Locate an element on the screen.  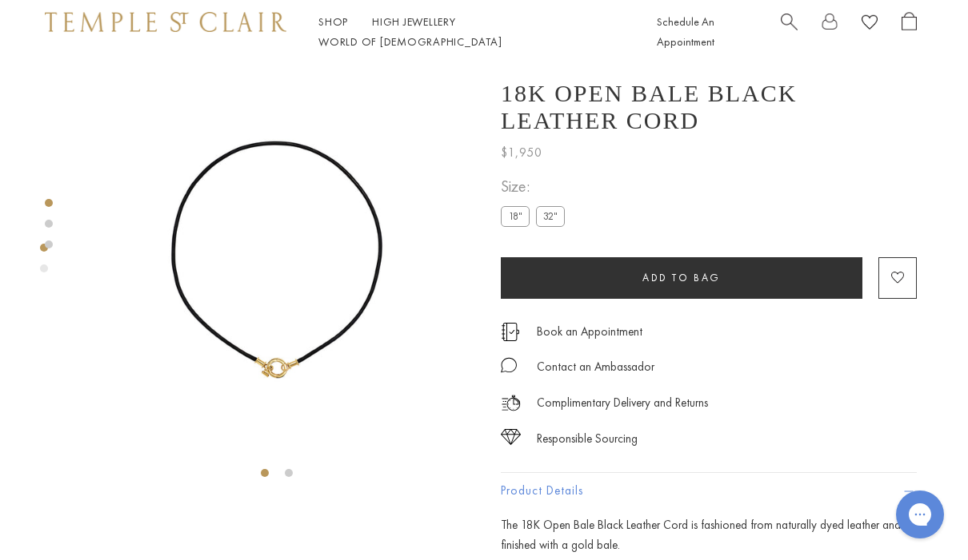
a: View Wishlist is located at coordinates (870, 24).